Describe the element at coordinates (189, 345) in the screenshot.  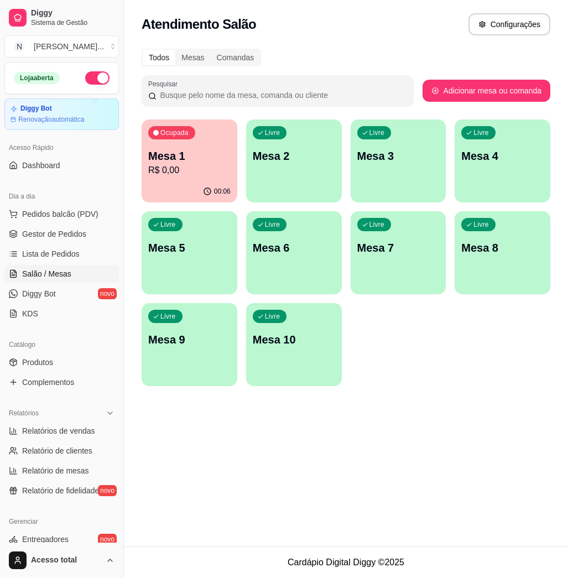
I see `button: LivreMesa 9` at that location.